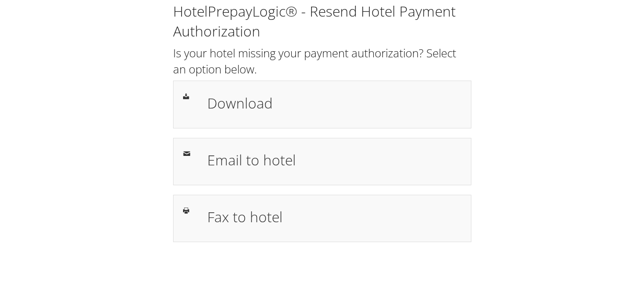 This screenshot has width=644, height=290. Describe the element at coordinates (334, 217) in the screenshot. I see `h1: Fax to hotel` at that location.